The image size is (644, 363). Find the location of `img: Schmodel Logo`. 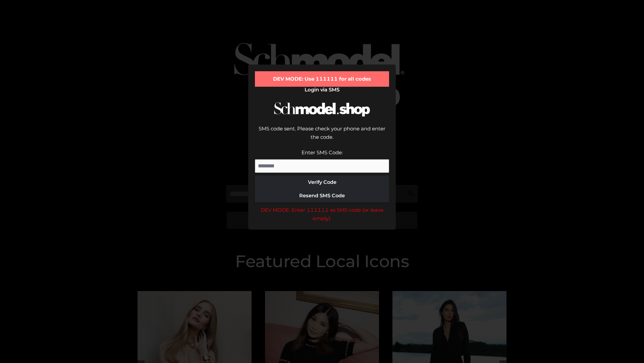

img: Schmodel Logo is located at coordinates (322, 109).